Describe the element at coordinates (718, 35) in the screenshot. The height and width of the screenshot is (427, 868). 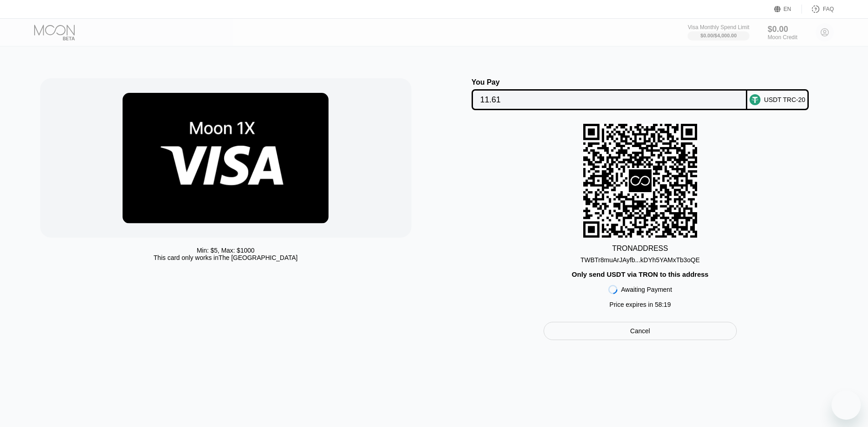
I see `div: $0.00 / $4,000.00` at that location.